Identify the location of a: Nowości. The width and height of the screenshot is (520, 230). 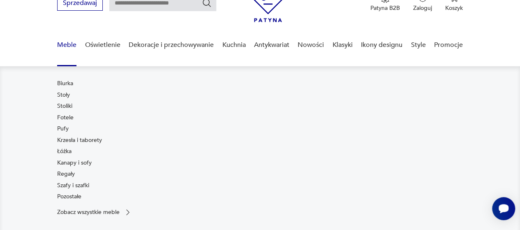
(311, 45).